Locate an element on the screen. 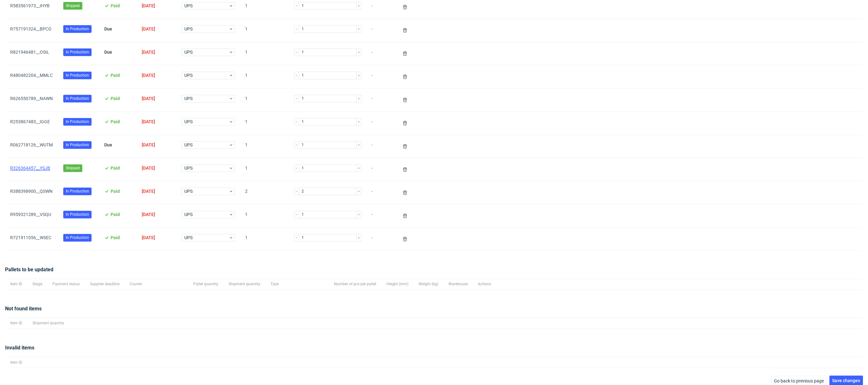  span: Pallet quantity is located at coordinates (205, 284).